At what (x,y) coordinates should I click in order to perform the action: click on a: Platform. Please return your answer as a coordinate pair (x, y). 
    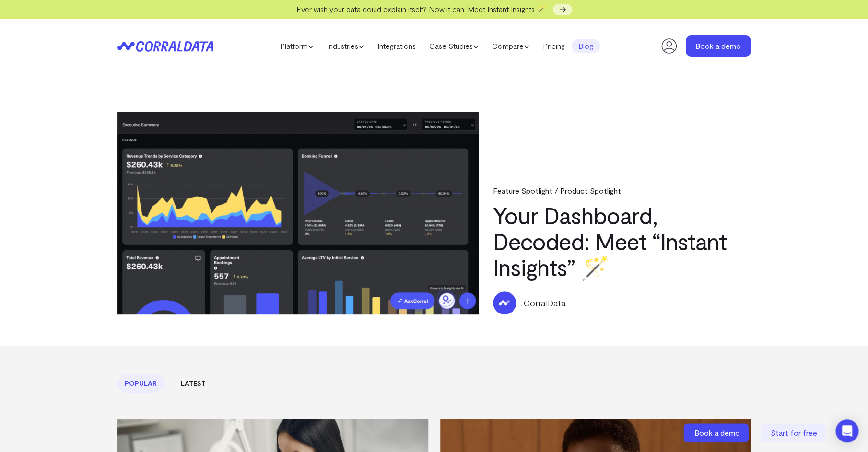
    Looking at the image, I should click on (297, 46).